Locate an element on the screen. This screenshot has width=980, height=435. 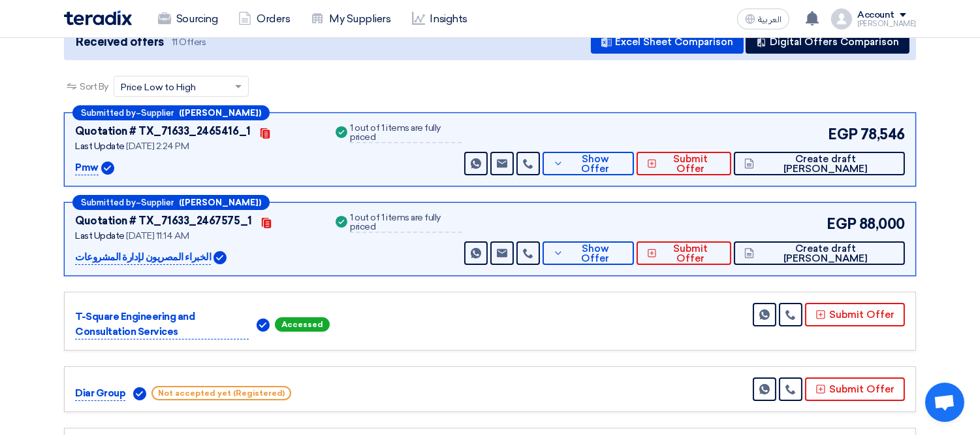
div: Quotation # TX_71633_2465416_1 is located at coordinates (163, 131).